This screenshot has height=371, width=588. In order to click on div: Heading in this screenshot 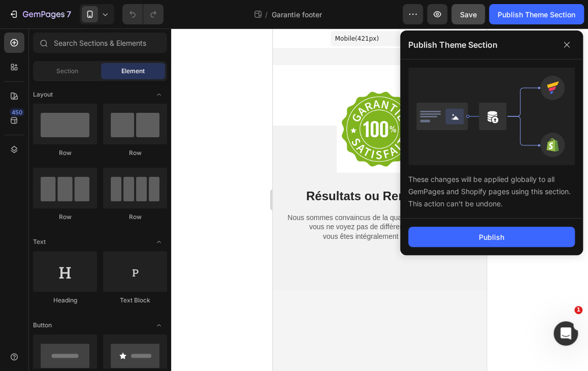, I will do `click(65, 300)`.